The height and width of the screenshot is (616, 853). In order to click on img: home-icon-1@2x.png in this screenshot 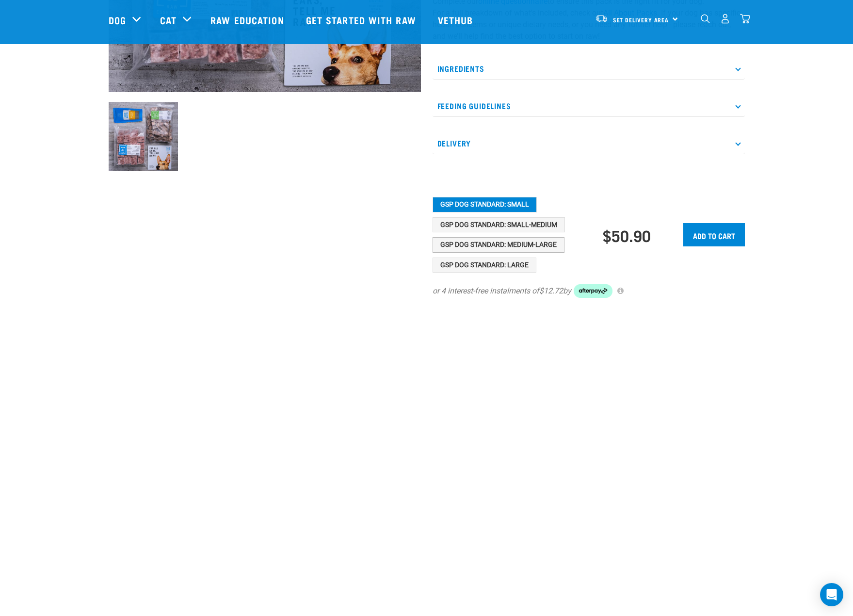, I will do `click(705, 19)`.